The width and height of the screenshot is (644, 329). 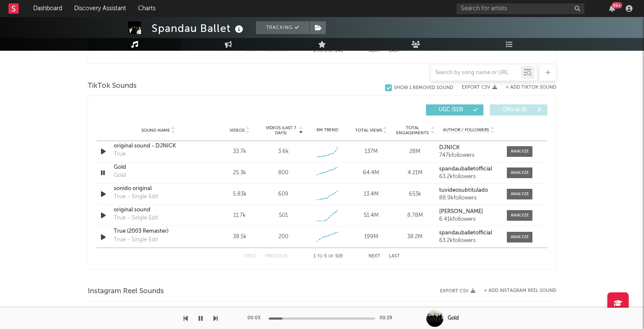 What do you see at coordinates (464, 190) in the screenshot?
I see `strong: tuvideosubtitulado` at bounding box center [464, 190].